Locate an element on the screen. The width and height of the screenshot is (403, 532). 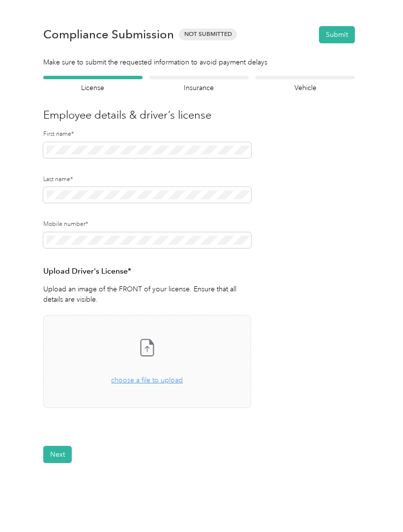
h3: Employee details & driver’s license is located at coordinates (199, 115).